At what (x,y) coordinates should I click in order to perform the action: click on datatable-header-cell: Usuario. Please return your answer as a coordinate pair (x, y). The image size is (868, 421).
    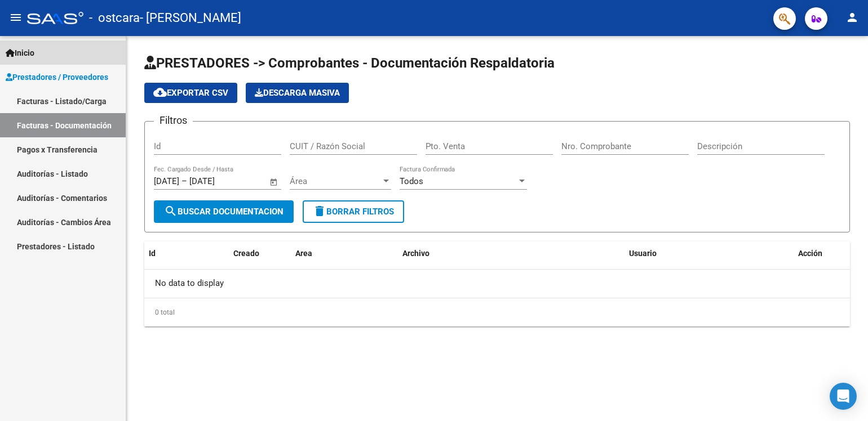
    Looking at the image, I should click on (709, 253).